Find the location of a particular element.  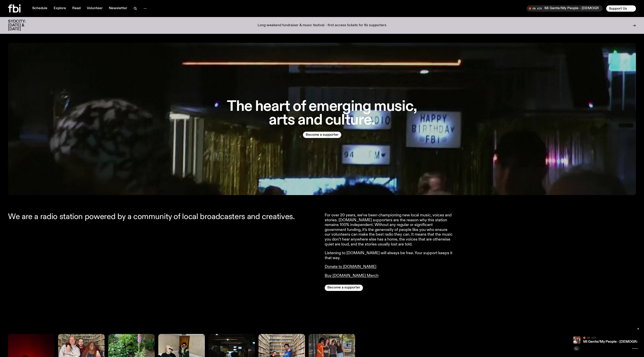

button: Support Us is located at coordinates (621, 9).